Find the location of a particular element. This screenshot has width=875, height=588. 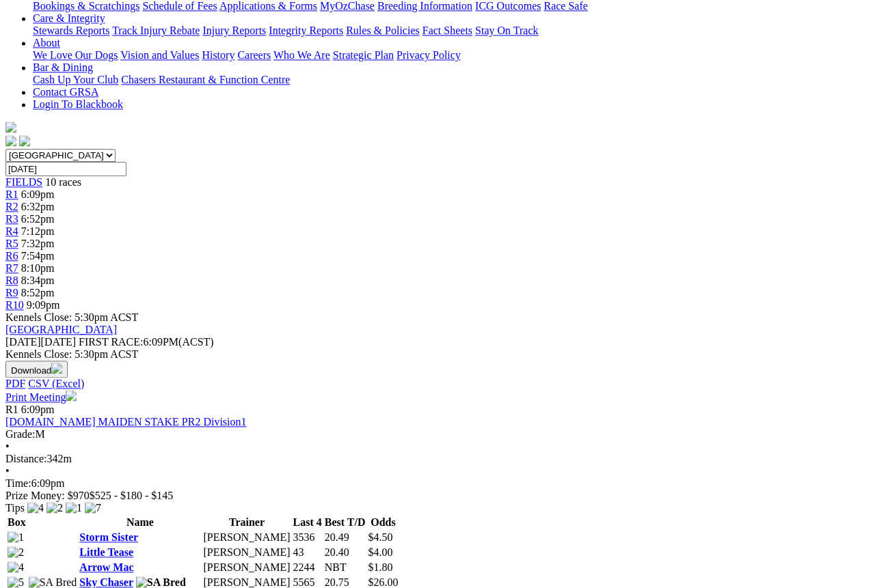

span: FIELDS is located at coordinates (24, 181).